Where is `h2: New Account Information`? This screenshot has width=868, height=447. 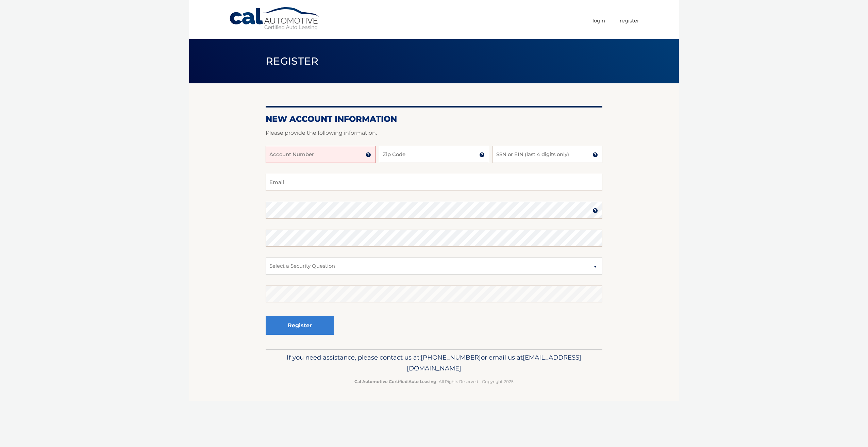
h2: New Account Information is located at coordinates (434, 119).